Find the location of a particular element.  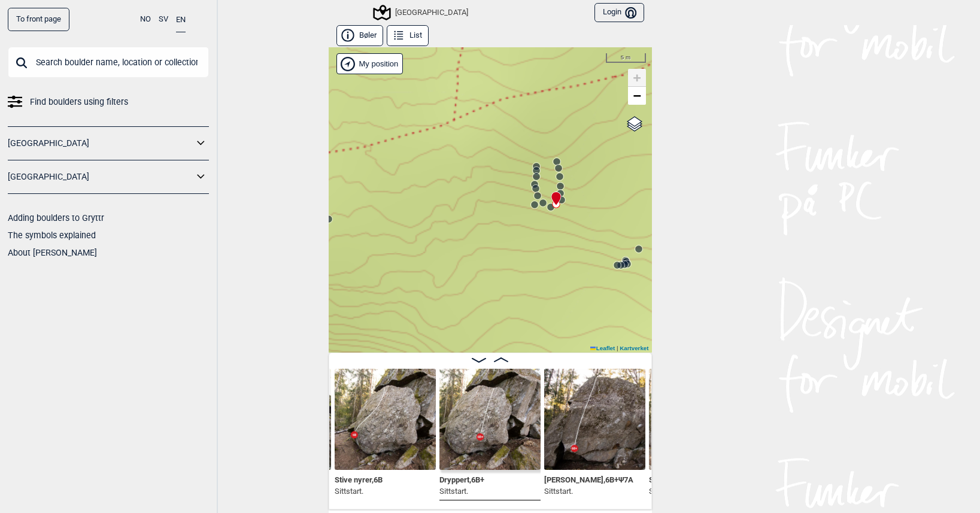

button: NO is located at coordinates (146, 19).